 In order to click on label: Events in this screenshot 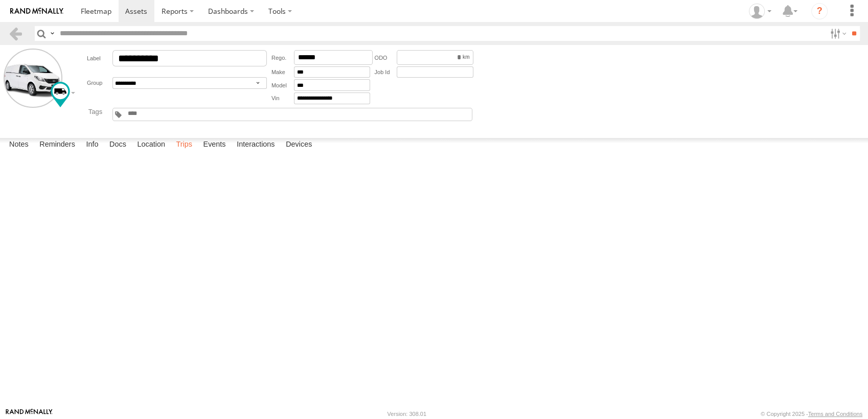, I will do `click(214, 145)`.